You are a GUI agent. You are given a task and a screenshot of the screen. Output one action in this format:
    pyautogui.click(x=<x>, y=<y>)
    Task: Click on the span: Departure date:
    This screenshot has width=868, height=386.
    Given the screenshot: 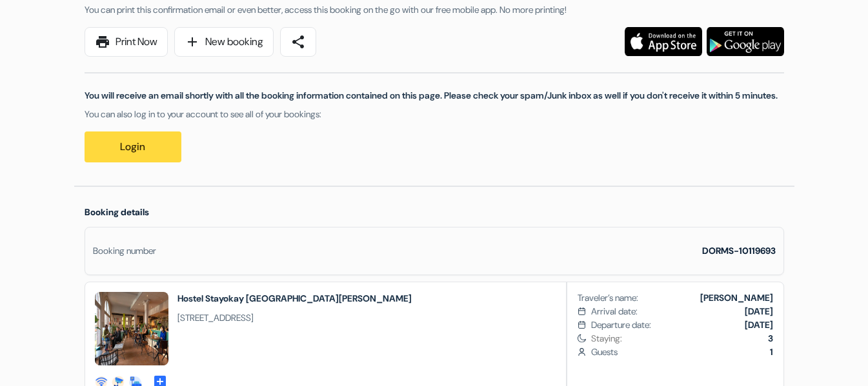 What is the action you would take?
    pyautogui.click(x=621, y=325)
    